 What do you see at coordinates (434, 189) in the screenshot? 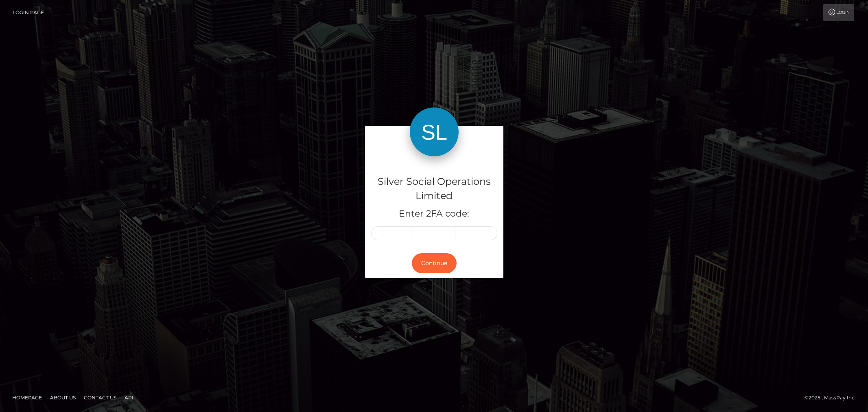
I see `h4: Silver Social Operations Limited` at bounding box center [434, 189].